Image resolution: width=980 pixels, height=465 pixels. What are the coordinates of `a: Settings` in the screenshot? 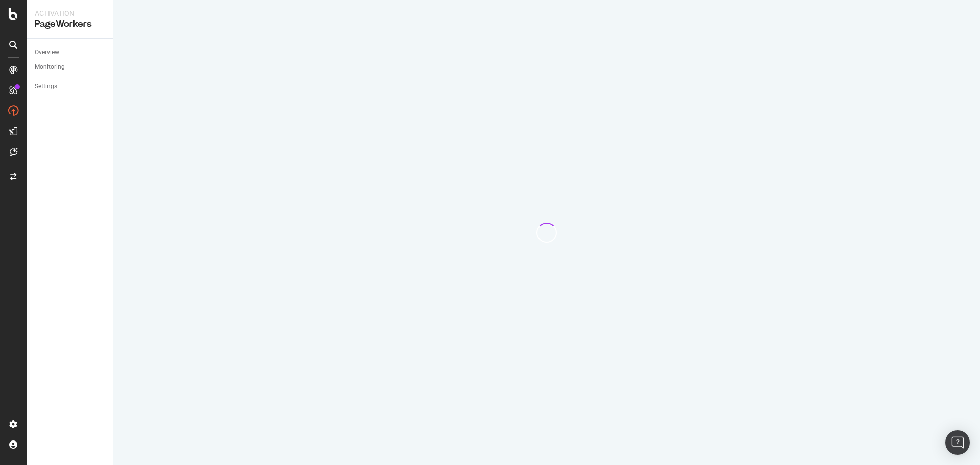 It's located at (70, 86).